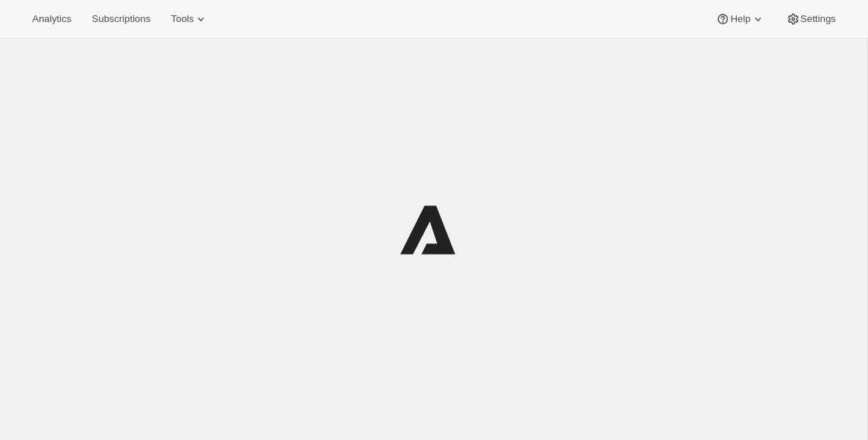 This screenshot has height=440, width=868. Describe the element at coordinates (182, 19) in the screenshot. I see `span: Tools` at that location.